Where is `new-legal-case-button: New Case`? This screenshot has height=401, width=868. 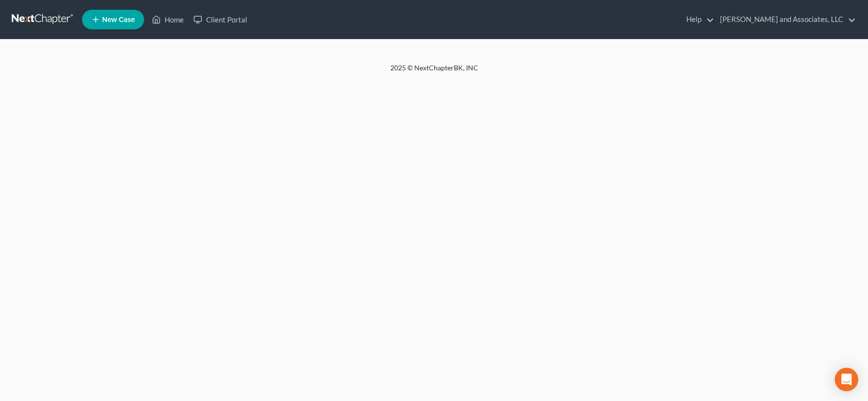 new-legal-case-button: New Case is located at coordinates (113, 20).